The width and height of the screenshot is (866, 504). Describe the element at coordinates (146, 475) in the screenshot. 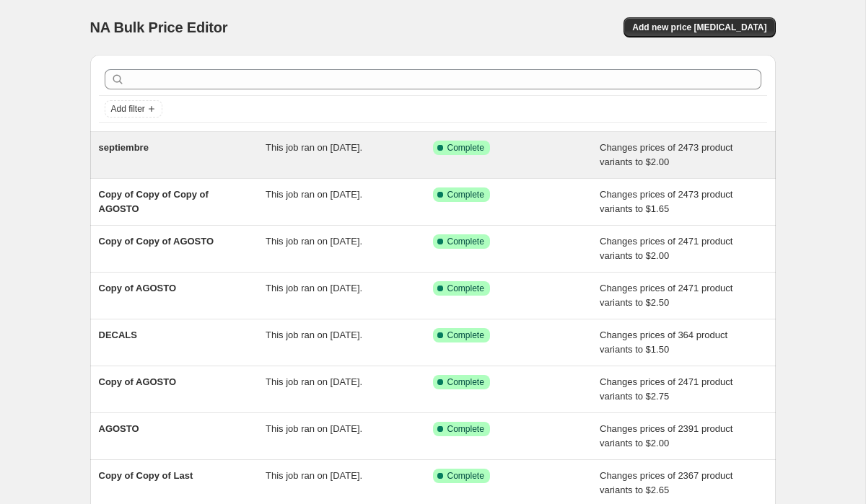

I see `span: Copy of Copy of Last` at that location.